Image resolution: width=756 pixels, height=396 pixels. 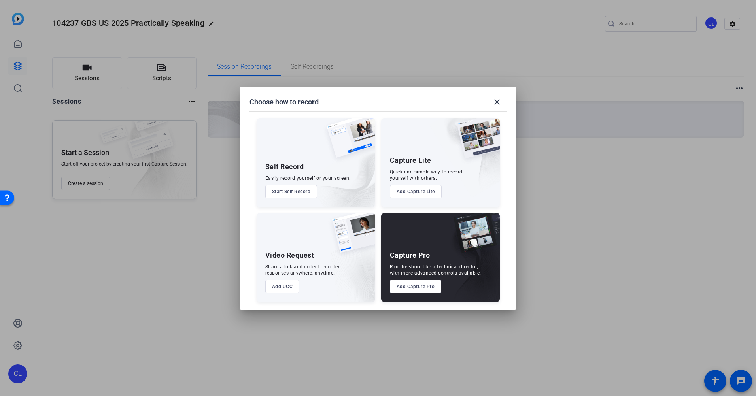 I want to click on div: Share a link and collect recorded responses anywhere, anytime., so click(x=303, y=270).